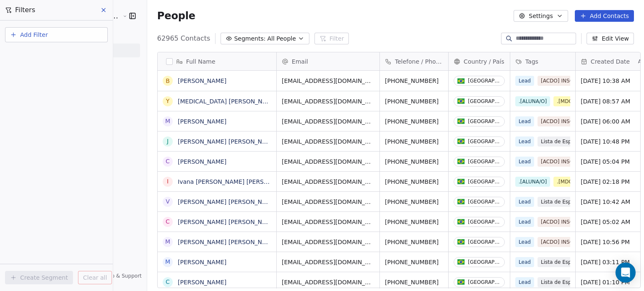 This screenshot has height=291, width=644. What do you see at coordinates (626, 273) in the screenshot?
I see `div: Open Intercom Messenger` at bounding box center [626, 273].